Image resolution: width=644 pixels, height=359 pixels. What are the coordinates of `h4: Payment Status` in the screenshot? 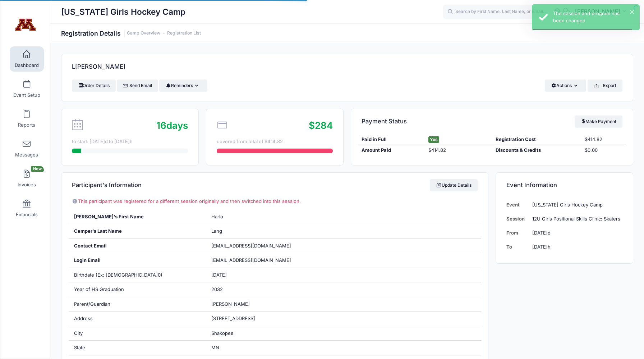 It's located at (385, 121).